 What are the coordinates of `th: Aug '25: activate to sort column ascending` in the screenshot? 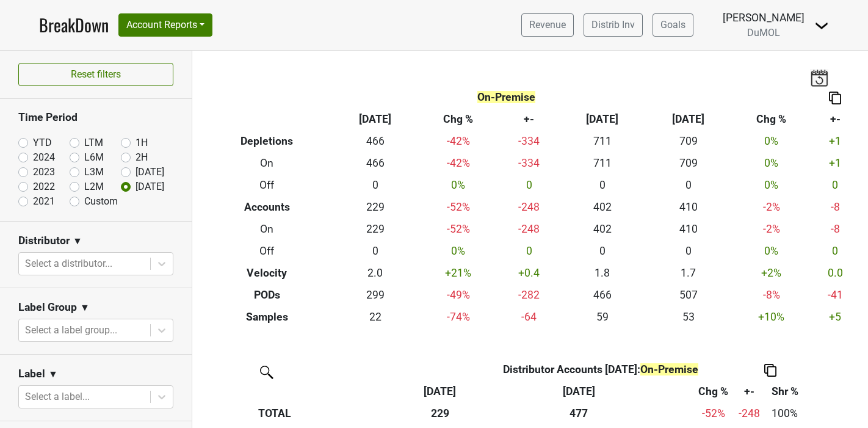 It's located at (439, 391).